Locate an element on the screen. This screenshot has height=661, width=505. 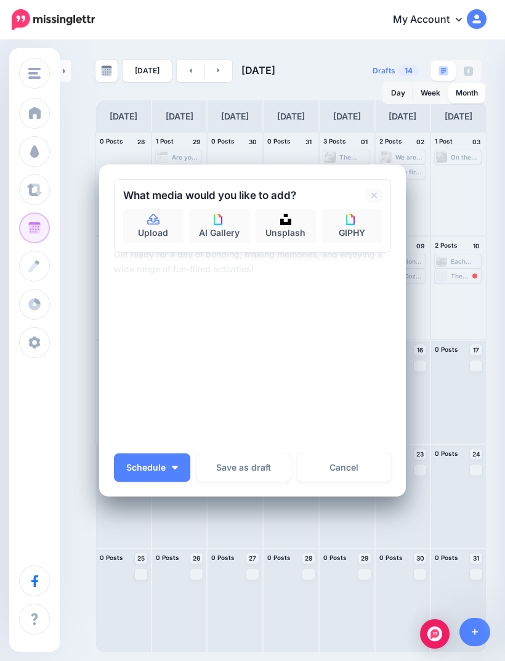
span: Schedule is located at coordinates (146, 468).